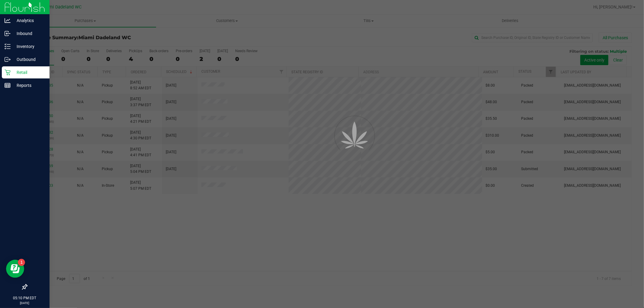 The width and height of the screenshot is (644, 308). Describe the element at coordinates (28, 20) in the screenshot. I see `p: Analytics` at that location.